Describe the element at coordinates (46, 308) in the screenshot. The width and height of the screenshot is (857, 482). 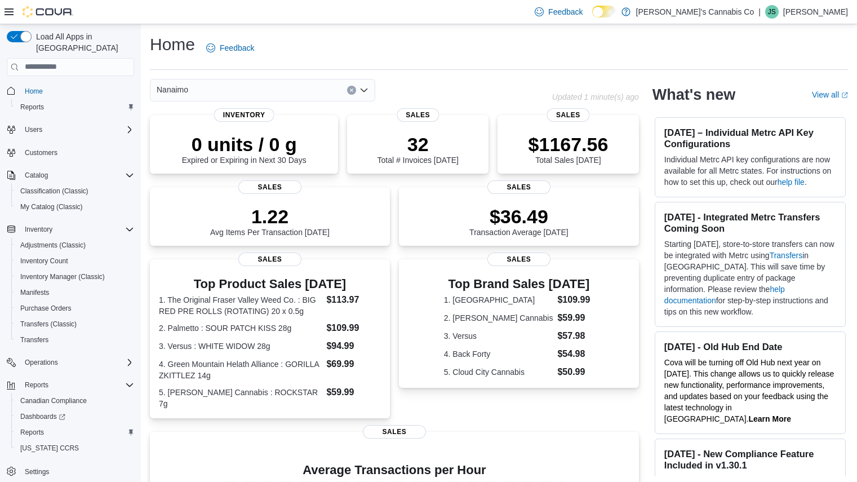
I see `a: Purchase Orders` at that location.